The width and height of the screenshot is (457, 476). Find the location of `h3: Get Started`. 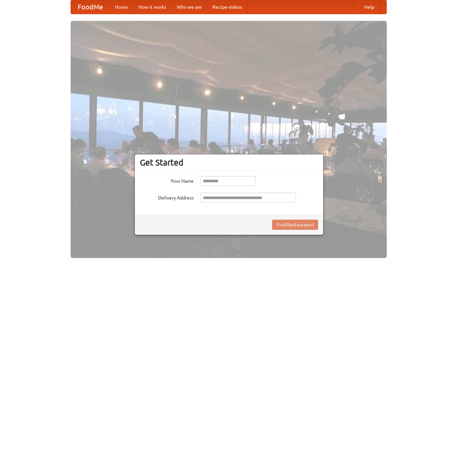

h3: Get Started is located at coordinates (229, 163).